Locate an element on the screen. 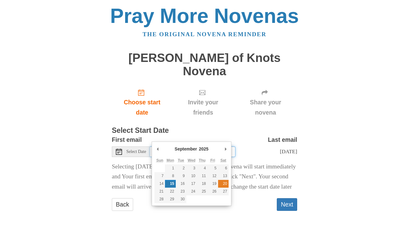 The width and height of the screenshot is (409, 244). abbr: Thursday is located at coordinates (202, 160).